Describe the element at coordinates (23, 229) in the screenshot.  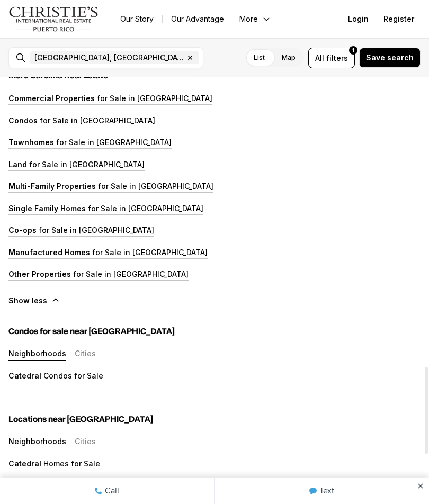
I see `p: Co-ops` at that location.